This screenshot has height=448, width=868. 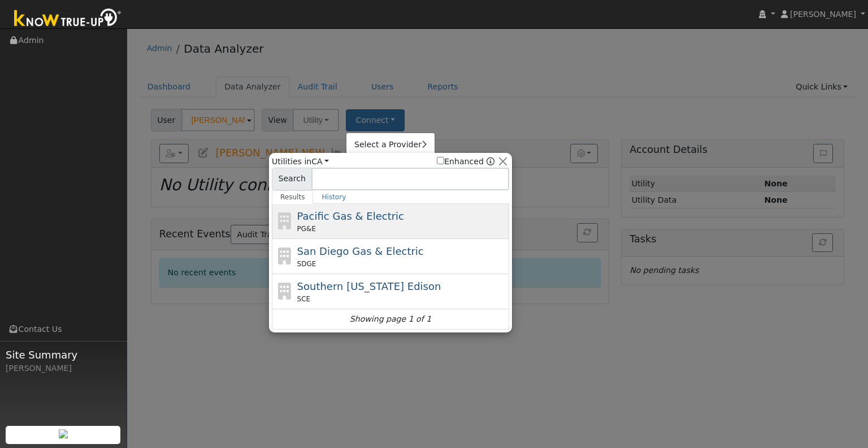 What do you see at coordinates (360, 251) in the screenshot?
I see `span: San Diego Gas & Electric` at bounding box center [360, 251].